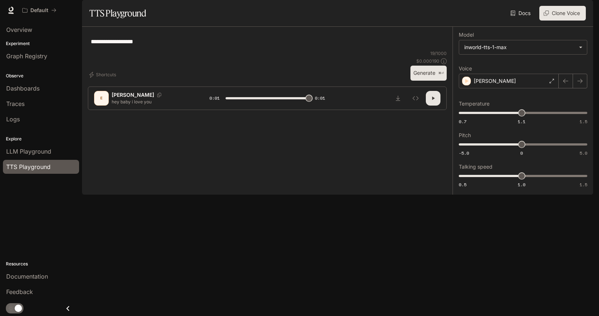  Describe the element at coordinates (152, 101) in the screenshot. I see `p: hey baby i love you` at that location.